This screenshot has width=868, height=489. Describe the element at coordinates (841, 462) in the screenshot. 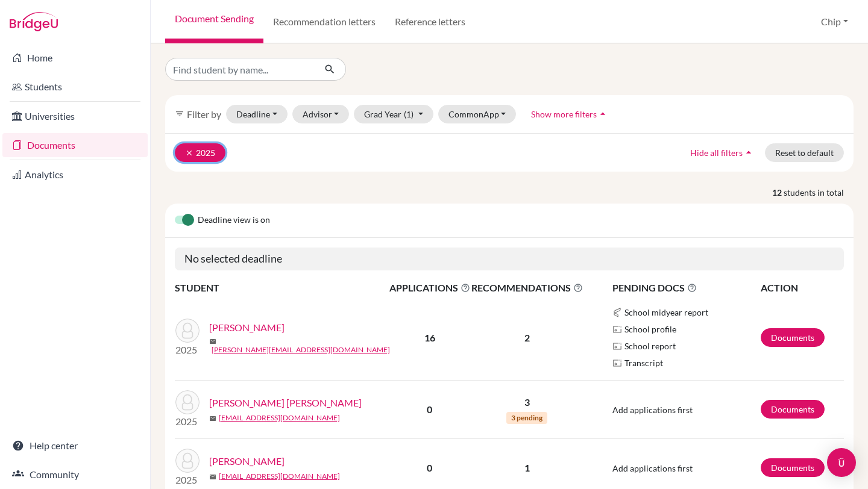

I see `div: Open Intercom Messenger` at that location.